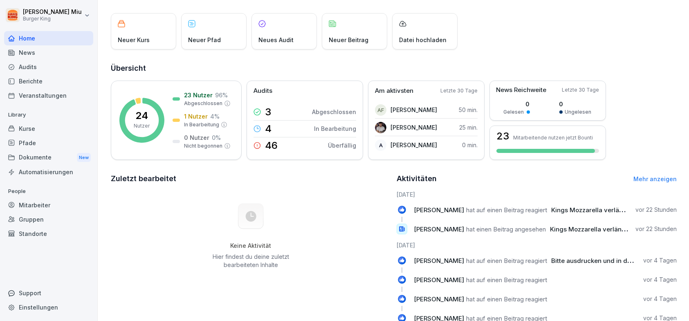 This screenshot has width=689, height=321. What do you see at coordinates (263, 91) in the screenshot?
I see `p: Audits` at bounding box center [263, 91].